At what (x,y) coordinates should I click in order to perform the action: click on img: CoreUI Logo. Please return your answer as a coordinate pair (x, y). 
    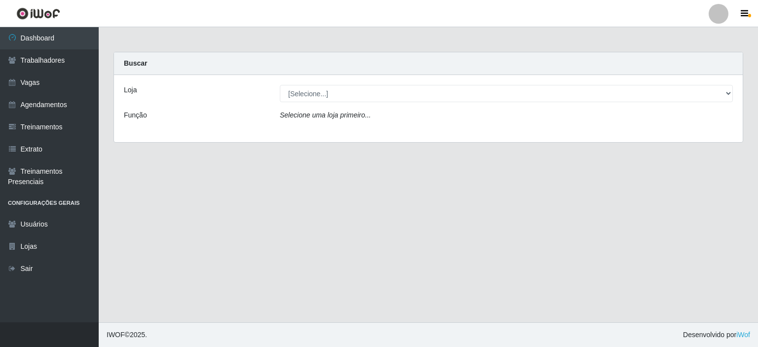
    Looking at the image, I should click on (38, 13).